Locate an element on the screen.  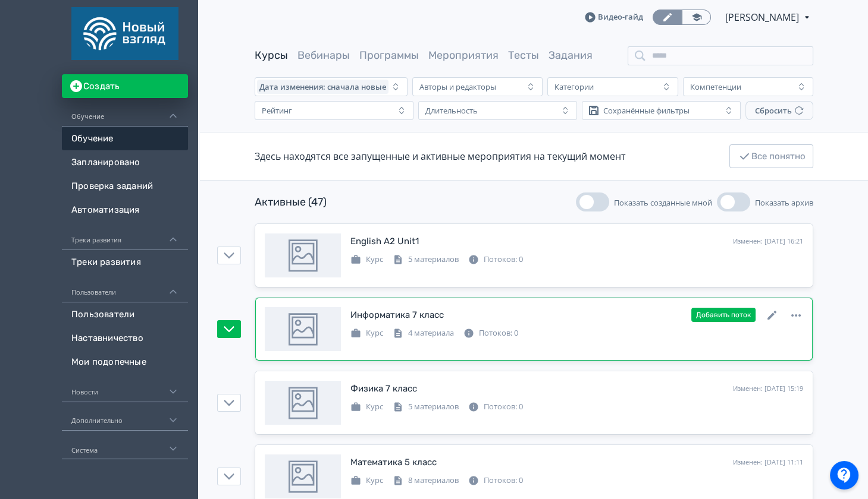
div: Категории is located at coordinates (574, 87).